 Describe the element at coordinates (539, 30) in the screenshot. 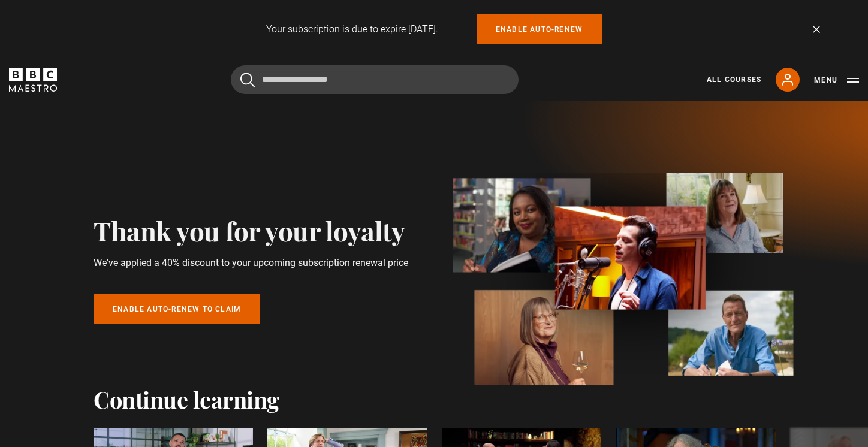

I see `a: Enable auto-renew` at that location.